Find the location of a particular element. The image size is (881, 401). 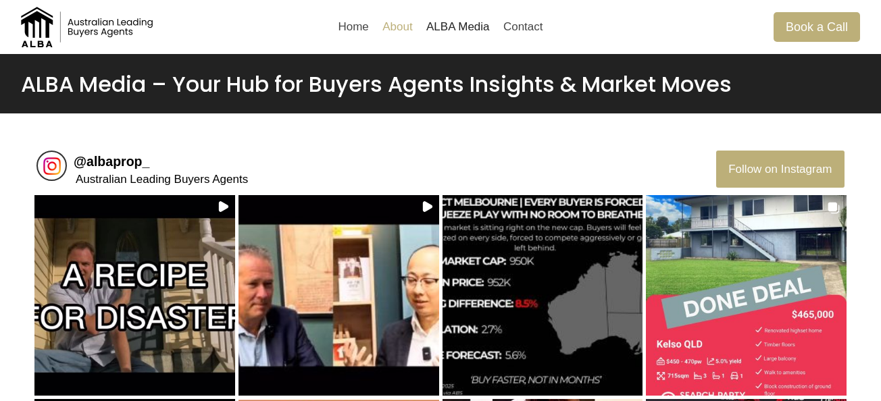

h1: ALBA Media – Your Hub for Buyers Agents Insights & Market Moves is located at coordinates (440, 84).